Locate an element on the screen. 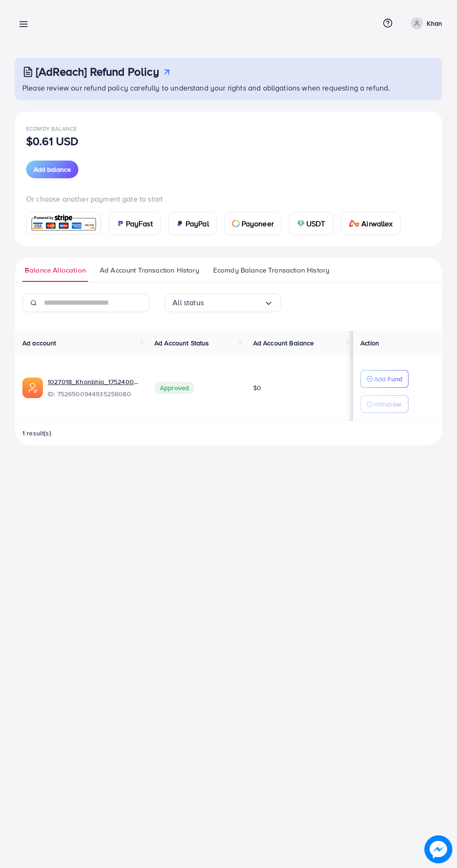  p: Withdraw is located at coordinates (388, 404).